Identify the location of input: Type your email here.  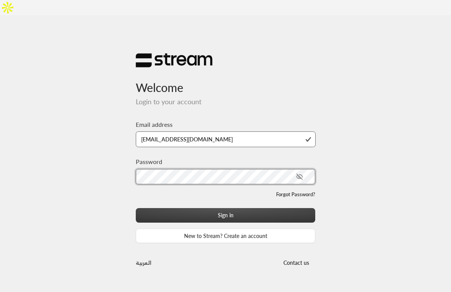
(226, 139).